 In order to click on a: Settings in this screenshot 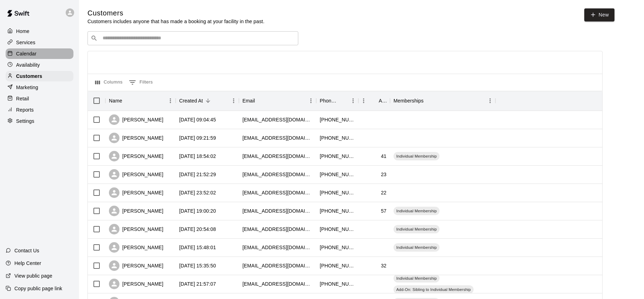, I will do `click(39, 121)`.